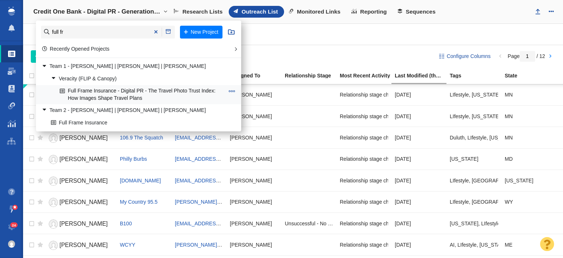 This screenshot has width=563, height=258. I want to click on span: Page / 12, so click(527, 56).